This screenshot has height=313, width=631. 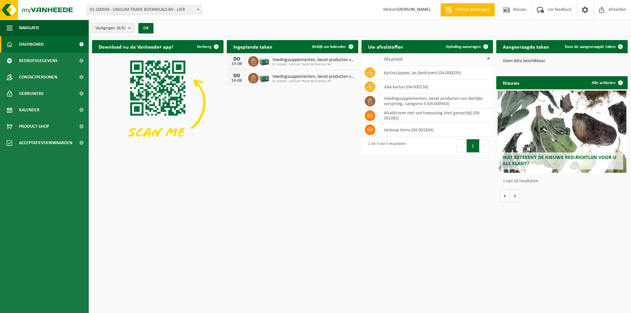 I want to click on span: Acceptatievoorwaarden, so click(x=46, y=143).